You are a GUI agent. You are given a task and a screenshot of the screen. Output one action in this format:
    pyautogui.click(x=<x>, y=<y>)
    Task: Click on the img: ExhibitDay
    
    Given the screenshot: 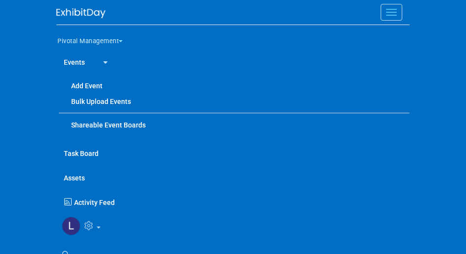 What is the action you would take?
    pyautogui.click(x=81, y=13)
    